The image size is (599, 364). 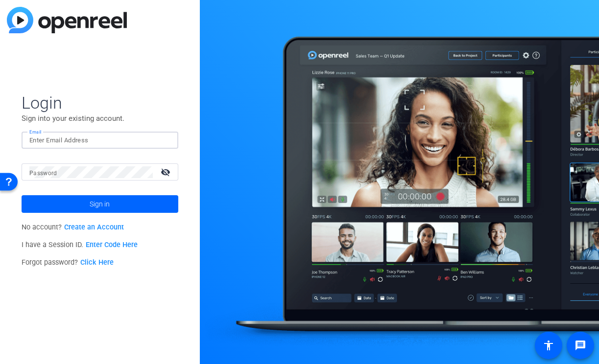 I want to click on a: Click Here, so click(x=97, y=262).